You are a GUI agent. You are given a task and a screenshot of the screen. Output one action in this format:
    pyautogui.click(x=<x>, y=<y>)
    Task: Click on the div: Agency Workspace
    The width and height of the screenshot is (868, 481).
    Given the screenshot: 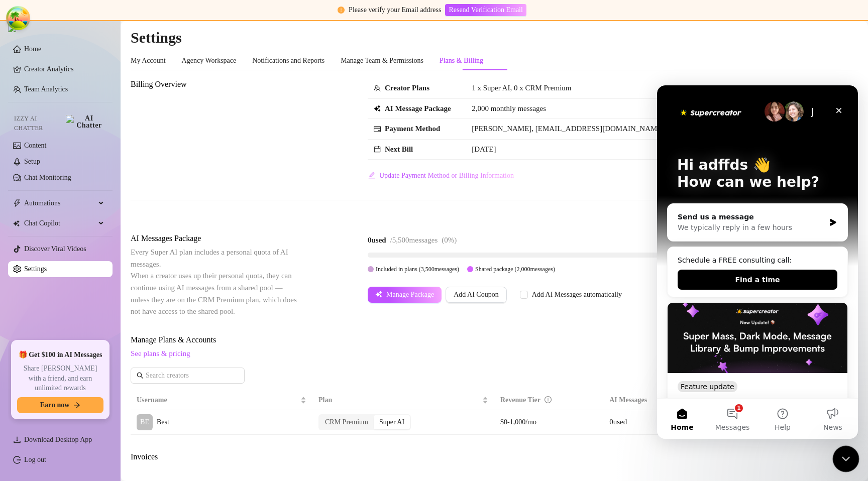 What is the action you would take?
    pyautogui.click(x=209, y=61)
    